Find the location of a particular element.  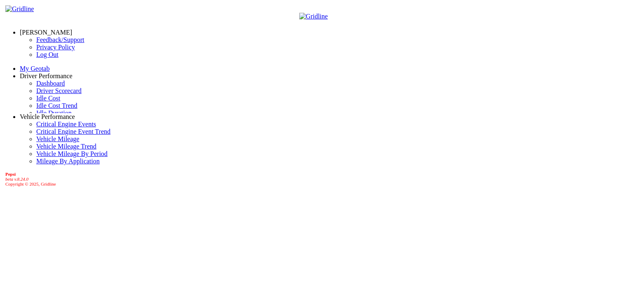

a: Log Out is located at coordinates (47, 54).